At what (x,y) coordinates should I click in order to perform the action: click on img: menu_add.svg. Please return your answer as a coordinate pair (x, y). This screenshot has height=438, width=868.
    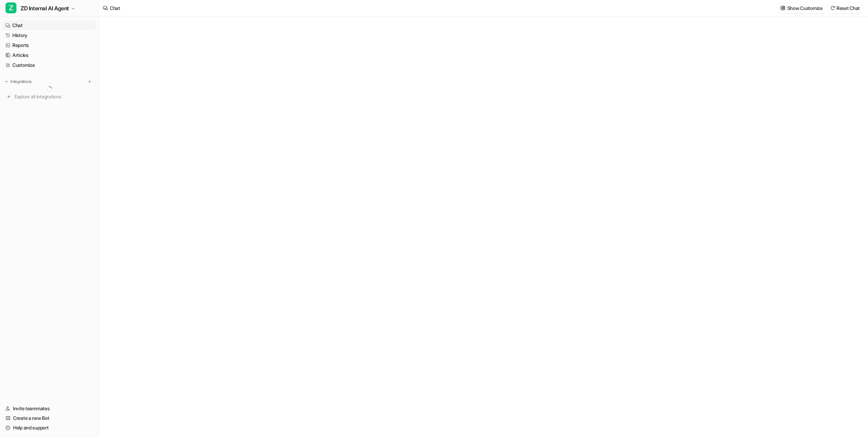
    Looking at the image, I should click on (90, 82).